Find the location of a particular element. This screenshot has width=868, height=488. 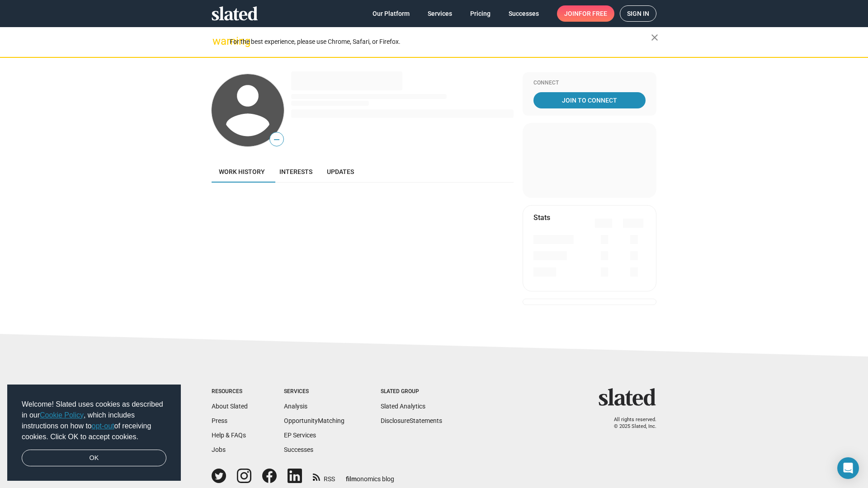

div: Connect is located at coordinates (590, 83).